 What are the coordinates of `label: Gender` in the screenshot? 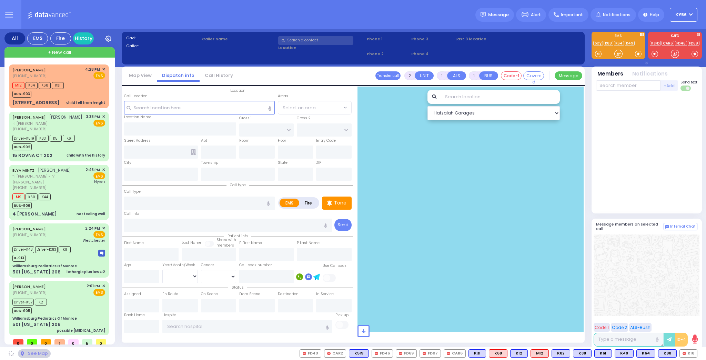 It's located at (208, 265).